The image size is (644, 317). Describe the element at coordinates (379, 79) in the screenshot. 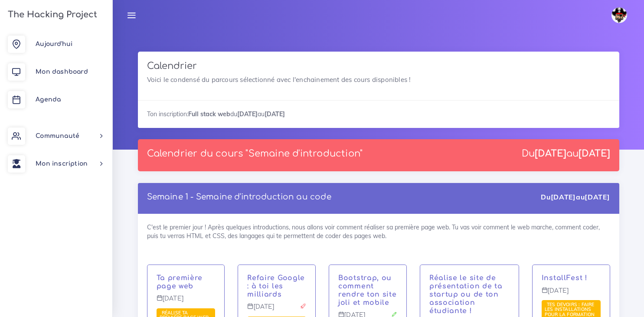

I see `p: Voici le condensé du parcours sélectionné avec l'enchainement des cours disponibles !` at that location.